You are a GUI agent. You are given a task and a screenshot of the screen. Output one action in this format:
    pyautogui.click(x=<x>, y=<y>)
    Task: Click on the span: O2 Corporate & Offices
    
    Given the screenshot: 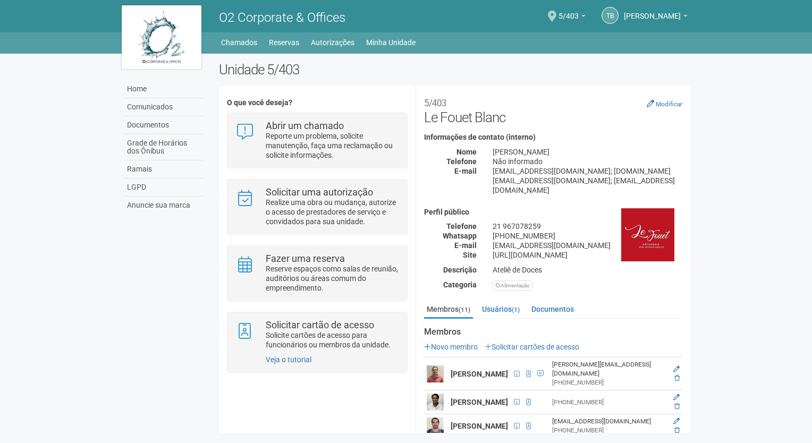 What is the action you would take?
    pyautogui.click(x=282, y=18)
    